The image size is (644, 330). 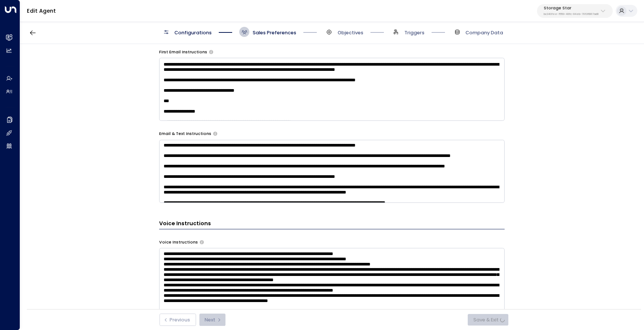 What do you see at coordinates (42, 11) in the screenshot?
I see `a: Edit Agent` at bounding box center [42, 11].